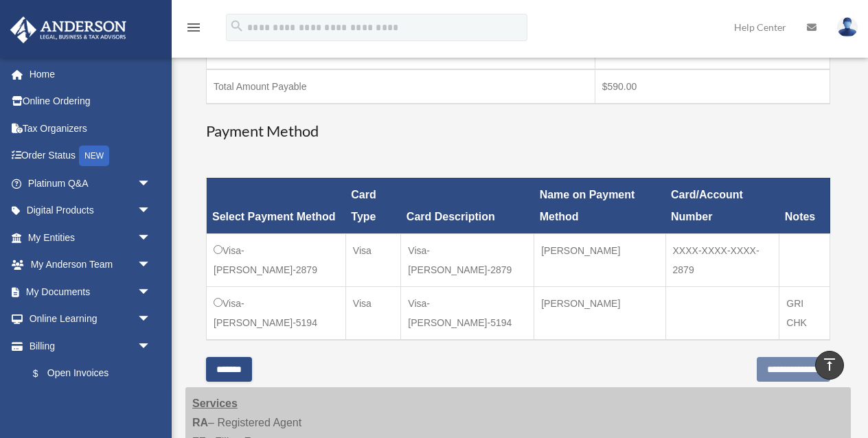 The image size is (868, 438). What do you see at coordinates (90, 265) in the screenshot?
I see `a: My Anderson Teamarrow_drop_down` at bounding box center [90, 265].